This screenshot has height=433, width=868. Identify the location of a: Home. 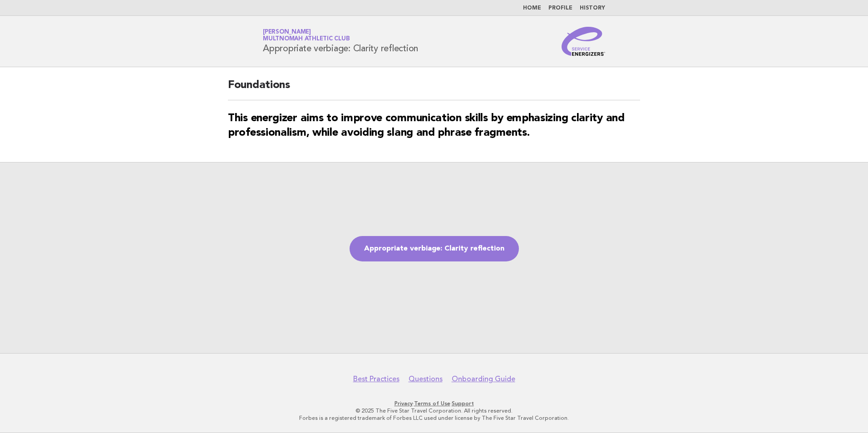
(532, 8).